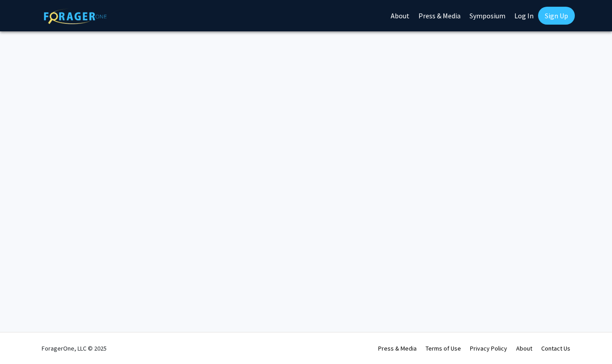 This screenshot has width=612, height=364. Describe the element at coordinates (74, 349) in the screenshot. I see `div: ForagerOne, LLC © 2025` at that location.